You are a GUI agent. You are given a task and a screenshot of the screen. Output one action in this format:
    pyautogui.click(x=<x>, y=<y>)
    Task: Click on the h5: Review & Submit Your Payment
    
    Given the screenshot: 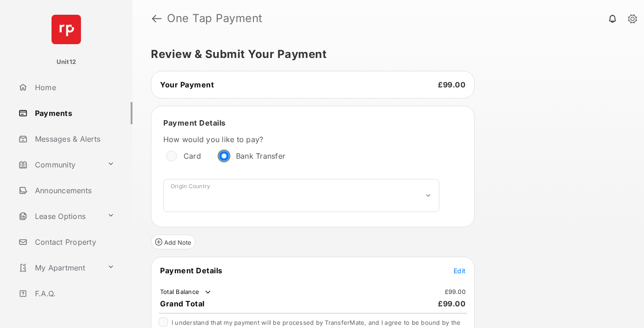 What is the action you would take?
    pyautogui.click(x=385, y=54)
    